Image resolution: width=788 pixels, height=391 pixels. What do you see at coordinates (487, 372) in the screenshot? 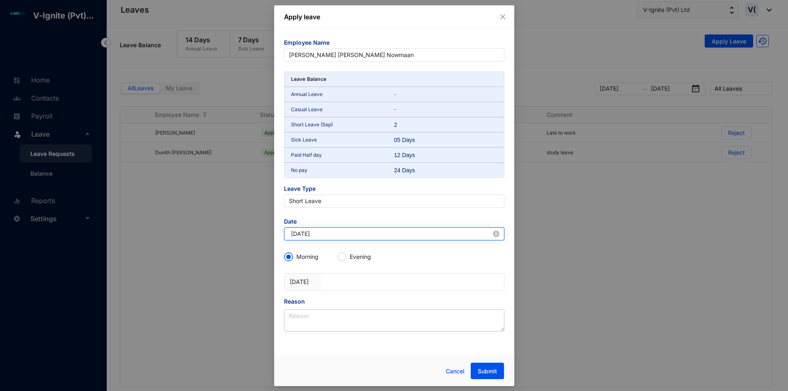
I see `span: Submit` at bounding box center [487, 372].